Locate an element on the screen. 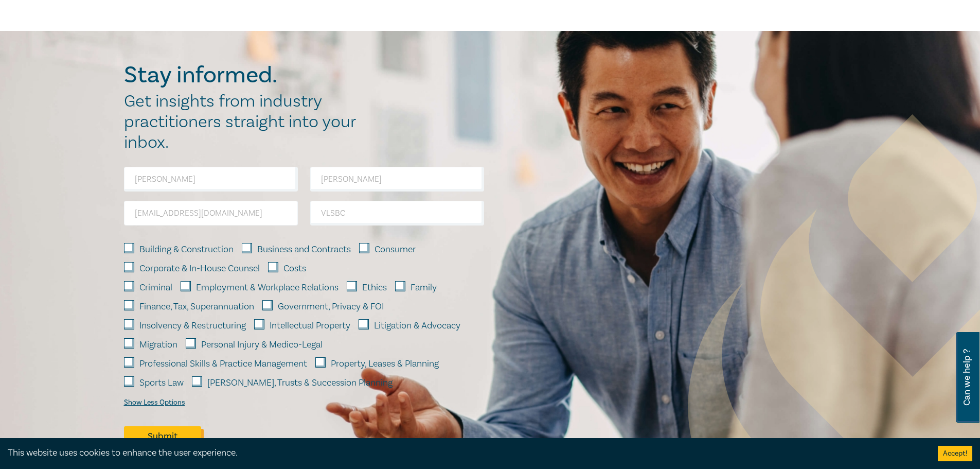 Image resolution: width=980 pixels, height=469 pixels. label: Family is located at coordinates (423, 288).